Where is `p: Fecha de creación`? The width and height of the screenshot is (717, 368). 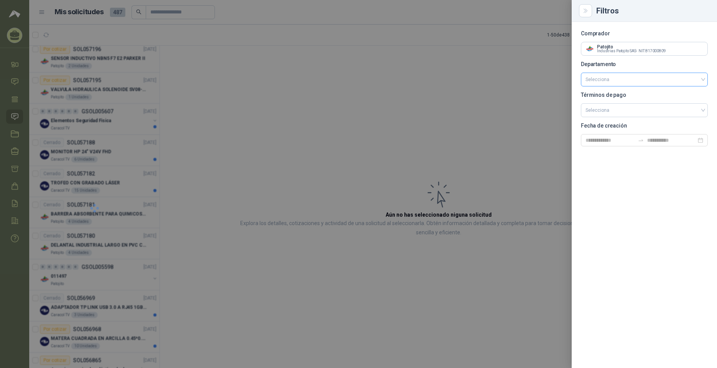 p: Fecha de creación is located at coordinates (645, 126).